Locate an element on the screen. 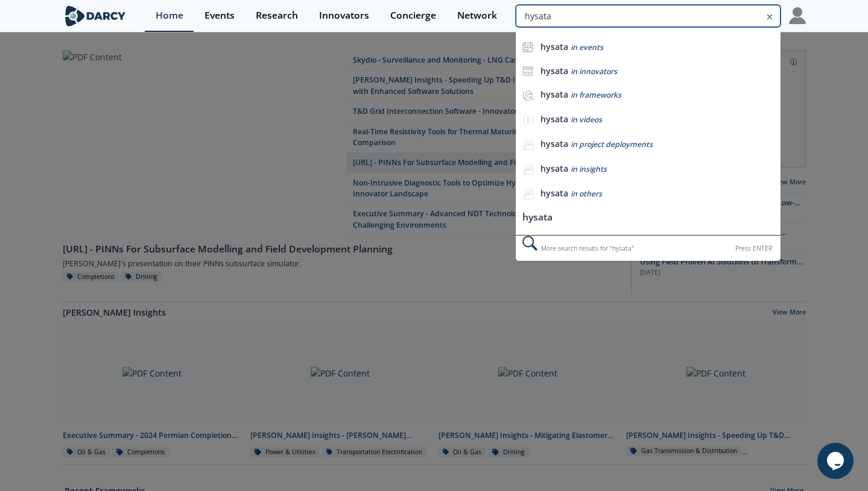 This screenshot has width=868, height=491. input: Advanced Search is located at coordinates (648, 15).